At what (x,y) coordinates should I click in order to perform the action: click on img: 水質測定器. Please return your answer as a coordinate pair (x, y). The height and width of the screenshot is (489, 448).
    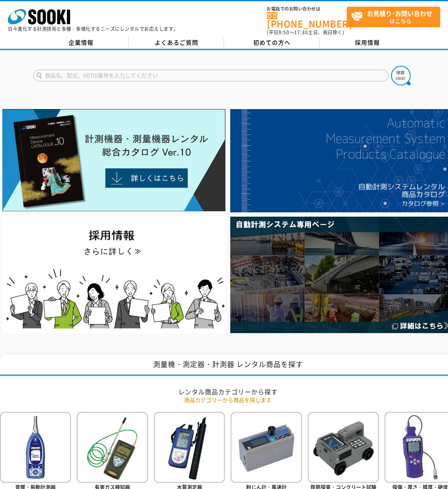
    Looking at the image, I should click on (189, 447).